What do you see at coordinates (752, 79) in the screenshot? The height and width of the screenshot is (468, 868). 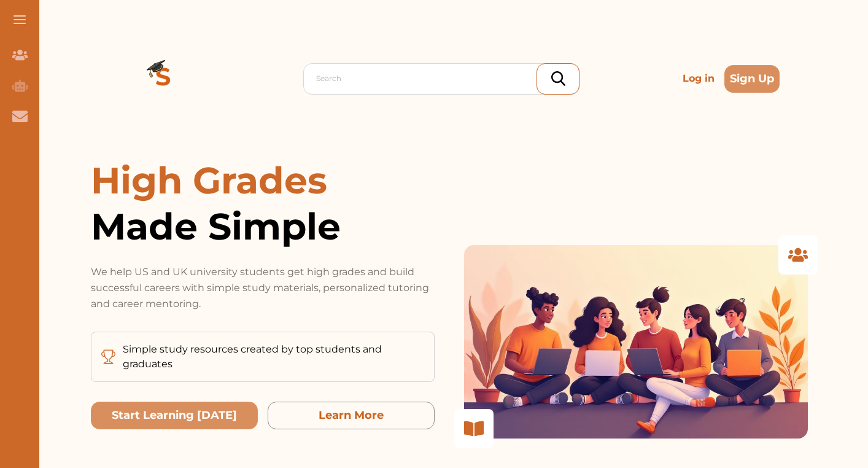 I see `button: Sign Up` at bounding box center [752, 79].